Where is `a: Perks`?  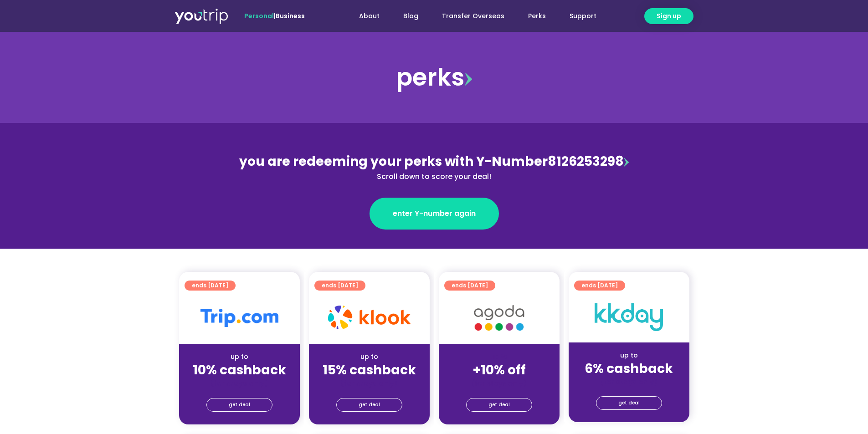 a: Perks is located at coordinates (537, 16).